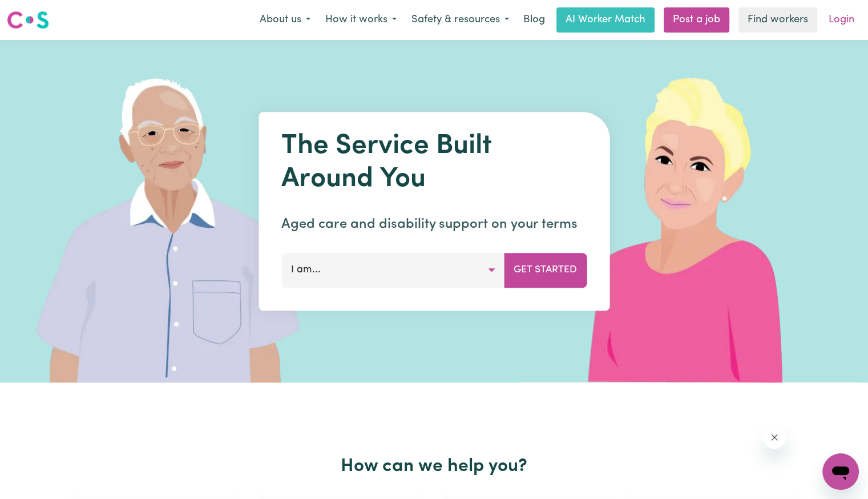 The image size is (868, 499). What do you see at coordinates (28, 20) in the screenshot?
I see `img: Careseekers logo` at bounding box center [28, 20].